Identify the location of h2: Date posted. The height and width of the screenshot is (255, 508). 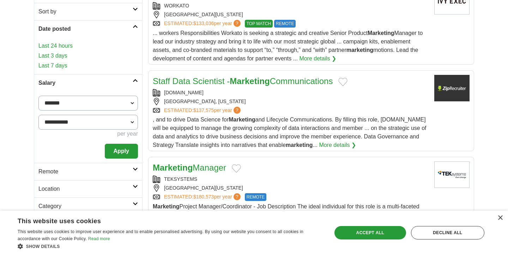
(85, 29).